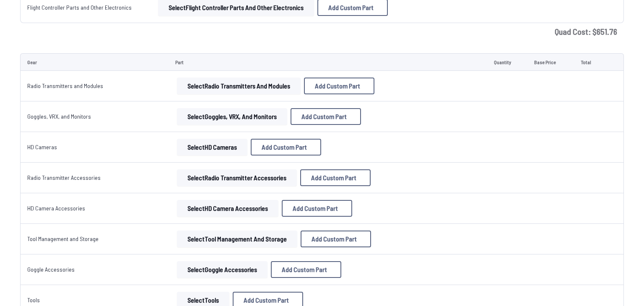 The image size is (644, 306). I want to click on td: Part, so click(328, 62).